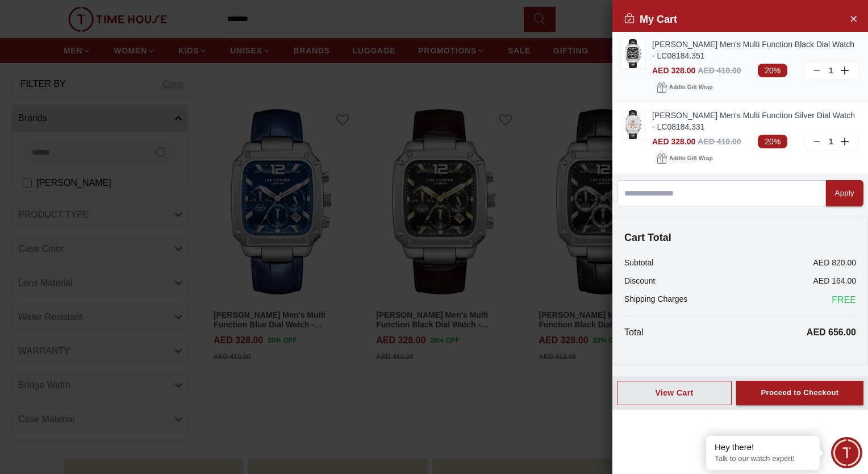 The width and height of the screenshot is (868, 474). I want to click on h2: My Cart, so click(651, 19).